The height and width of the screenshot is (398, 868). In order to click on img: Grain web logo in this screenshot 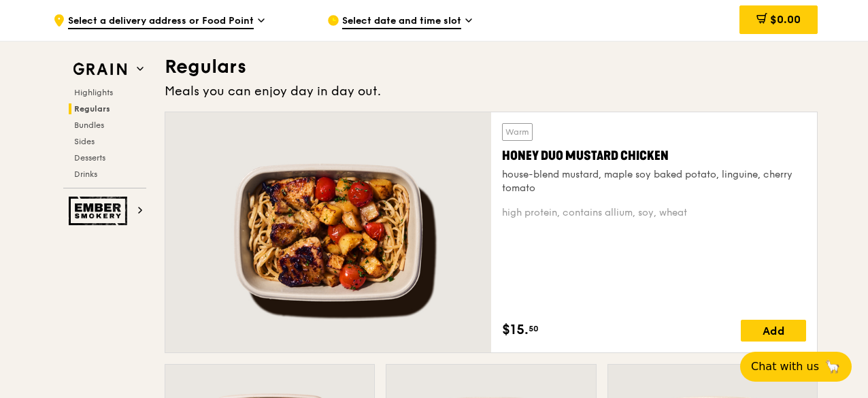, I will do `click(100, 69)`.